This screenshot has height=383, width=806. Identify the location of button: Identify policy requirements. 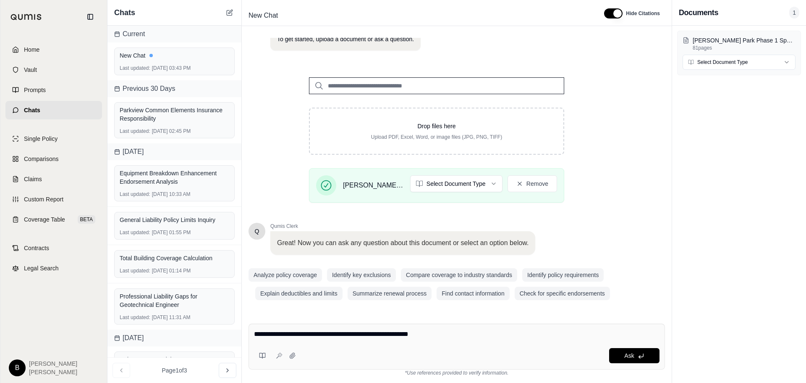
(563, 275).